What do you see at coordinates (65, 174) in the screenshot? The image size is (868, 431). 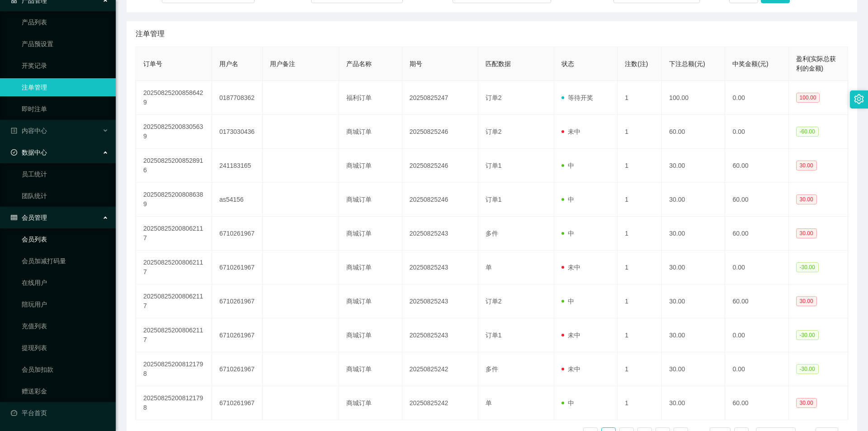 I see `a: 员工统计` at bounding box center [65, 174].